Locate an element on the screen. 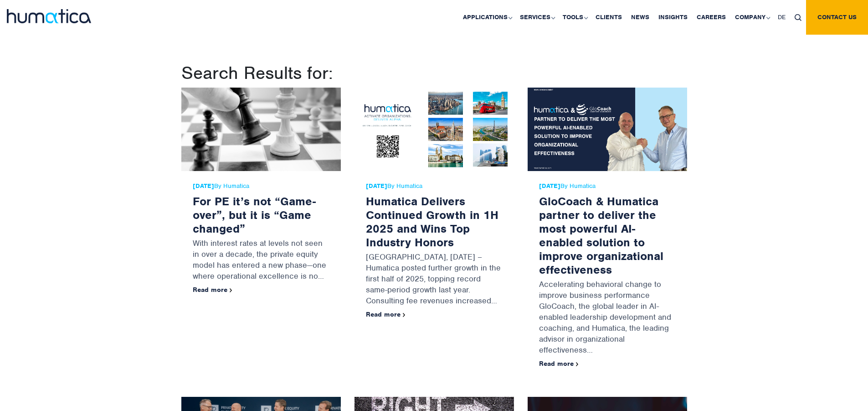  img: GloCoach & Humatica partner to deliver the most powerful AI-enabled solution to improve organizat... is located at coordinates (607, 129).